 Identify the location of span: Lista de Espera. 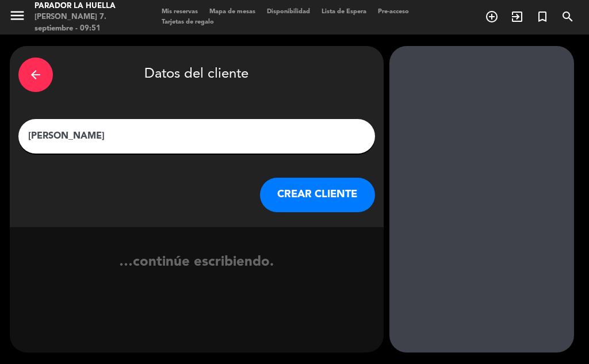
(344, 12).